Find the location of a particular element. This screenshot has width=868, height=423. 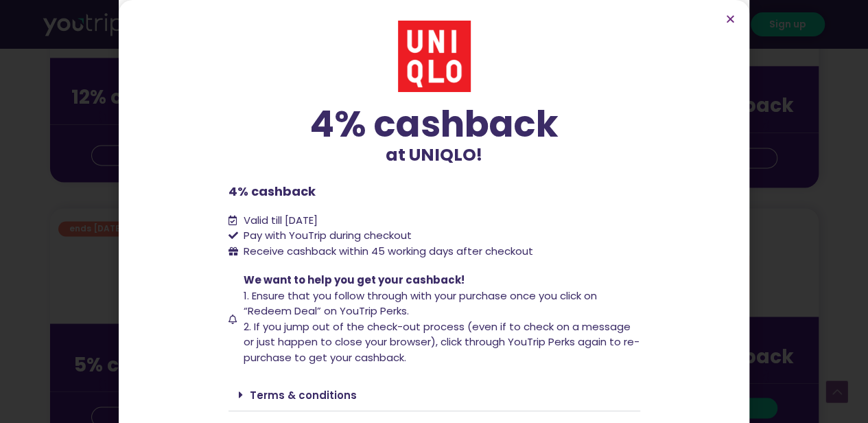

span: Pay with YouTrip during checkout is located at coordinates (326, 236).